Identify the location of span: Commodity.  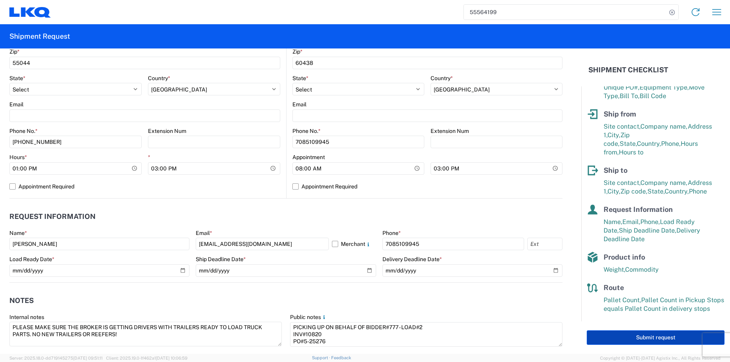
(642, 270).